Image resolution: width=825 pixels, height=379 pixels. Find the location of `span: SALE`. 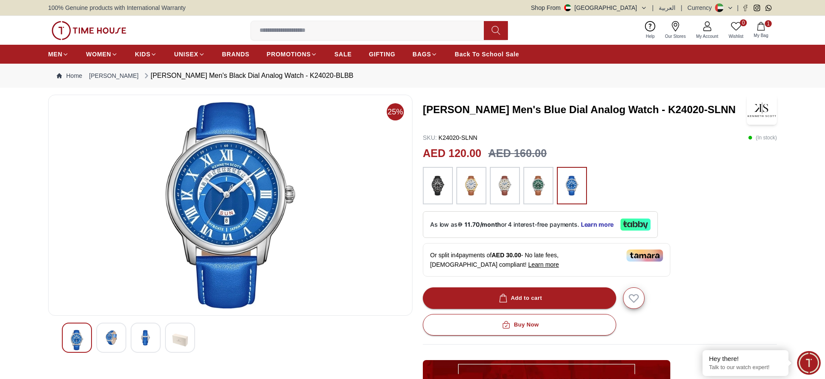

span: SALE is located at coordinates (343, 54).